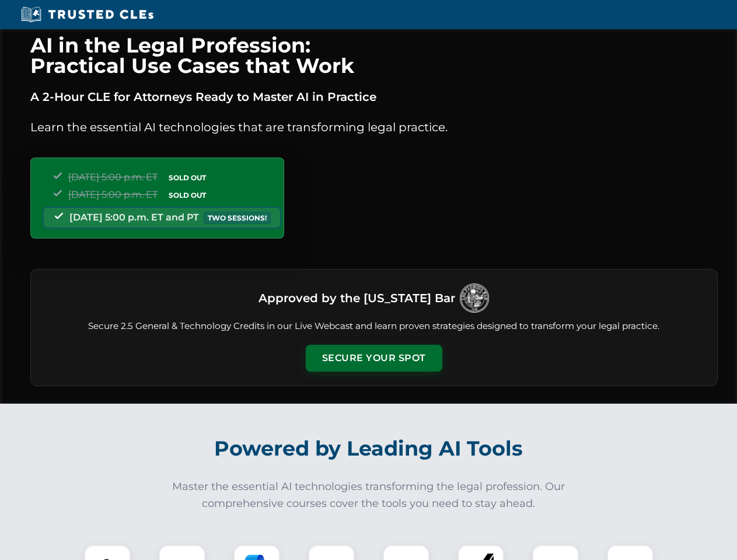 The height and width of the screenshot is (560, 737). What do you see at coordinates (374, 358) in the screenshot?
I see `button: Secure Your Spot` at bounding box center [374, 358].